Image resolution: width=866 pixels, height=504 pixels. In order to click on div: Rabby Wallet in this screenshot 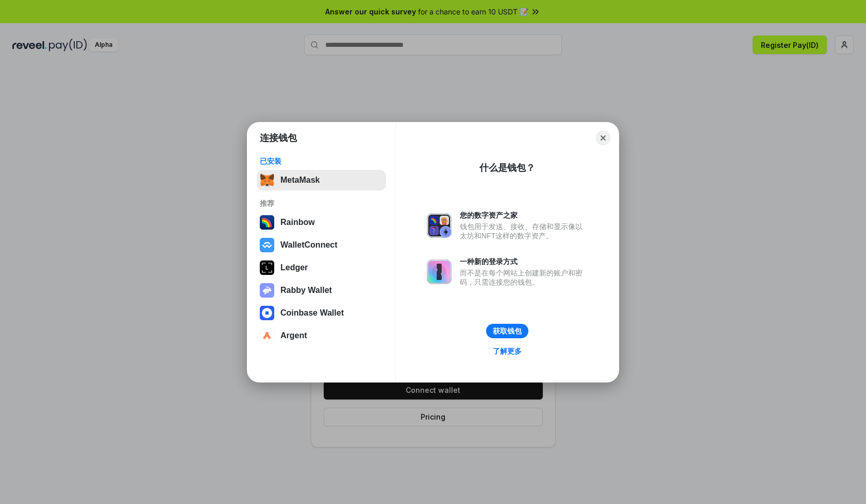, I will do `click(306, 290)`.